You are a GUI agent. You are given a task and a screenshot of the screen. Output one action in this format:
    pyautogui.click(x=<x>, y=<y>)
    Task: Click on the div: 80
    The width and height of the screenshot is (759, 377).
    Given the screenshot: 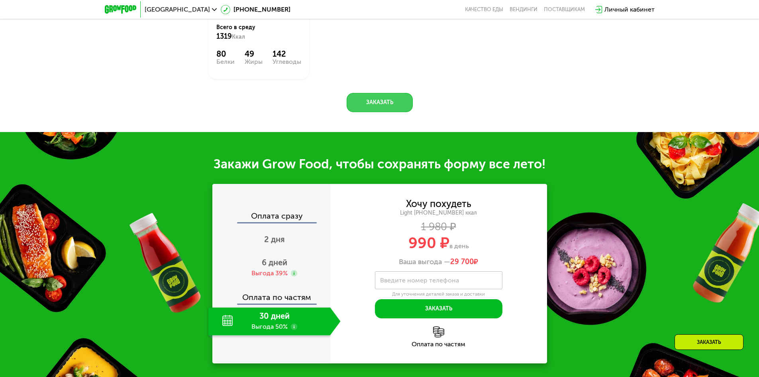 What is the action you would take?
    pyautogui.click(x=226, y=54)
    